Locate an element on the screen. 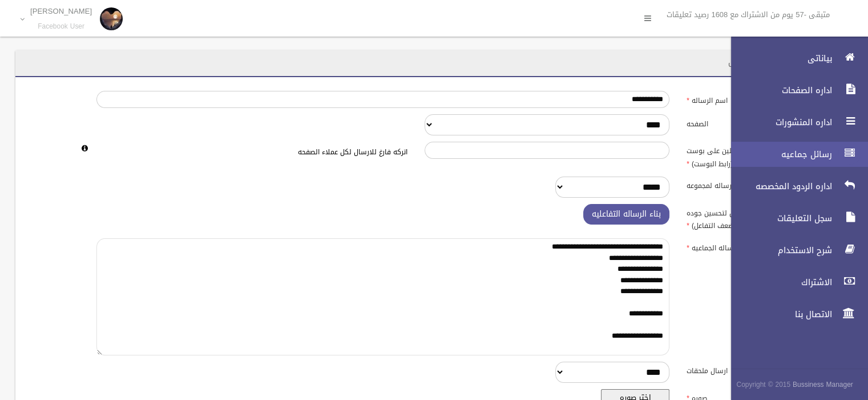 This screenshot has width=868, height=400. label: ارساله لمجموعه is located at coordinates (744, 184).